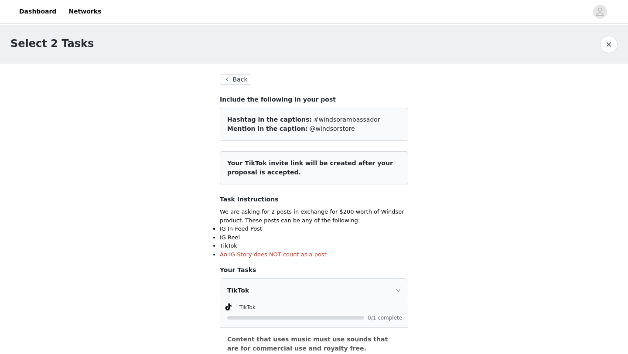  Describe the element at coordinates (398, 290) in the screenshot. I see `i: icon: right` at that location.